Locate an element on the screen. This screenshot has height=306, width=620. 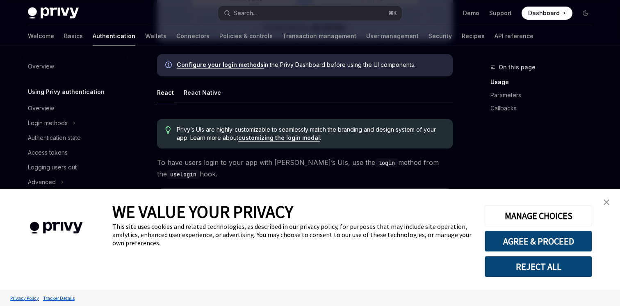
a: Security is located at coordinates (440, 36).